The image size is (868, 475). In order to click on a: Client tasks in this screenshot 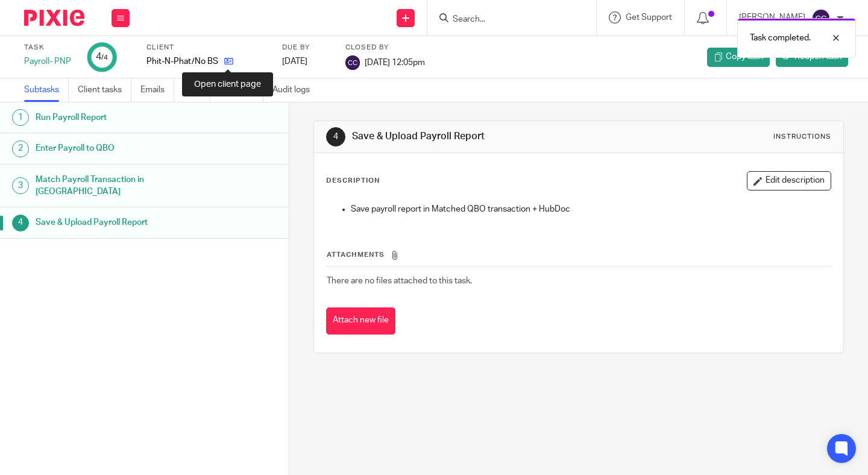, I will do `click(104, 90)`.